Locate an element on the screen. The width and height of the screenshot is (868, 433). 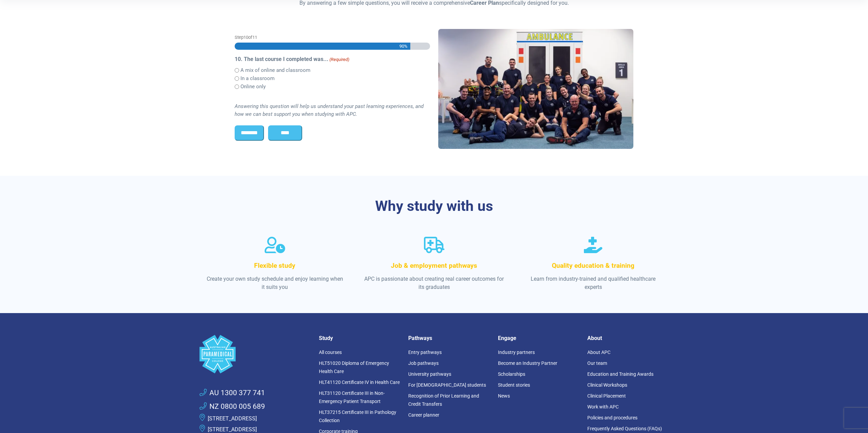
span: 90% is located at coordinates (403, 46).